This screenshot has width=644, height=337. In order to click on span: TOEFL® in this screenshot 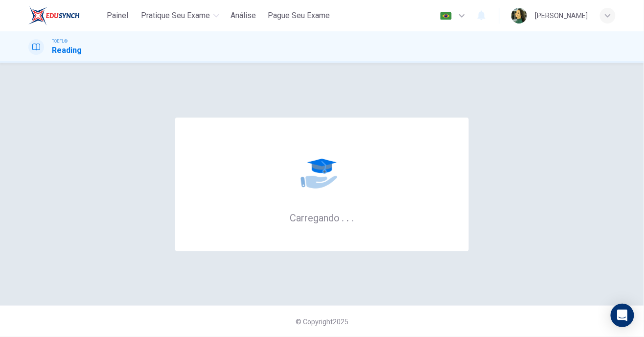, I will do `click(60, 41)`.